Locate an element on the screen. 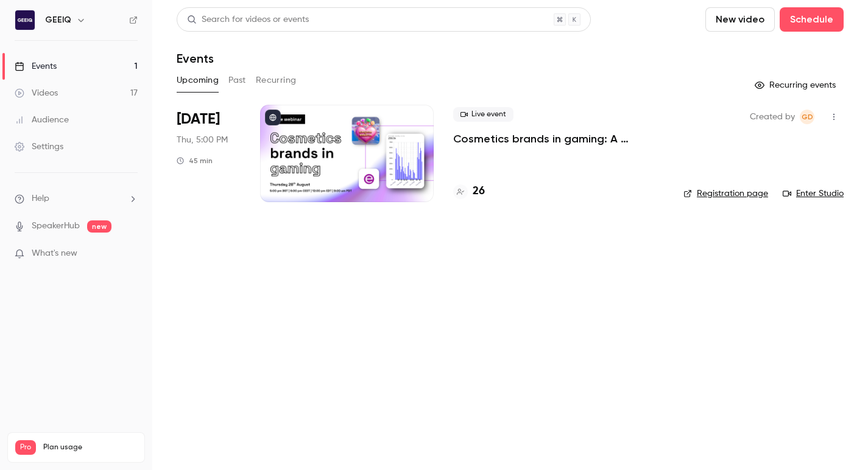 The image size is (868, 470). a: SpeakerHub is located at coordinates (56, 225).